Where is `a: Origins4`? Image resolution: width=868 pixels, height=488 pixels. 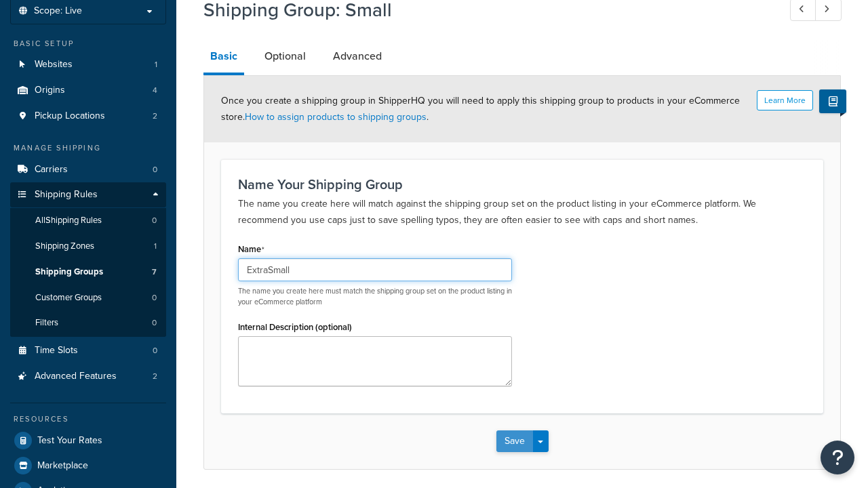 a: Origins4 is located at coordinates (89, 90).